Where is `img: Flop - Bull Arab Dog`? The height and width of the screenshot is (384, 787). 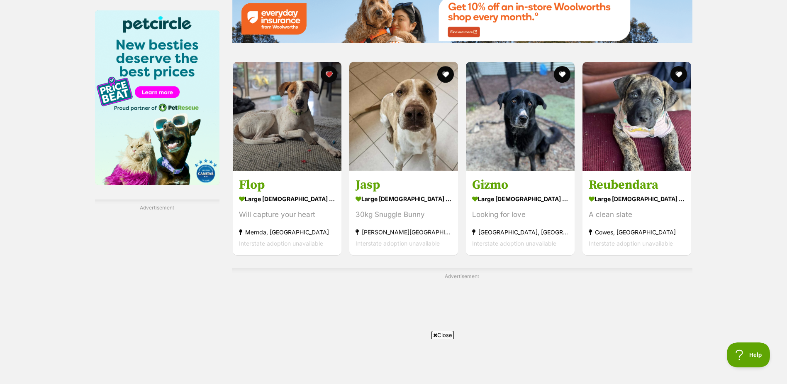 img: Flop - Bull Arab Dog is located at coordinates (287, 116).